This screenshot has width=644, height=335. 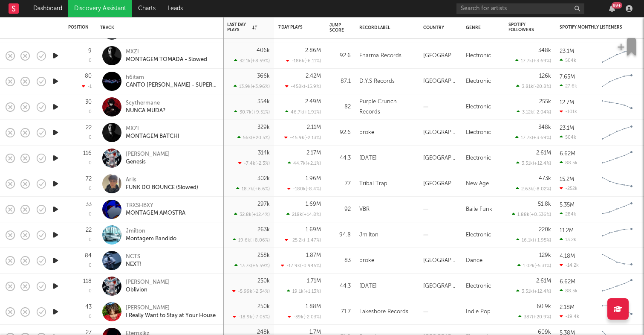 What do you see at coordinates (534, 86) in the screenshot?
I see `div: 3.81k ( -20.8 % )` at bounding box center [534, 86].